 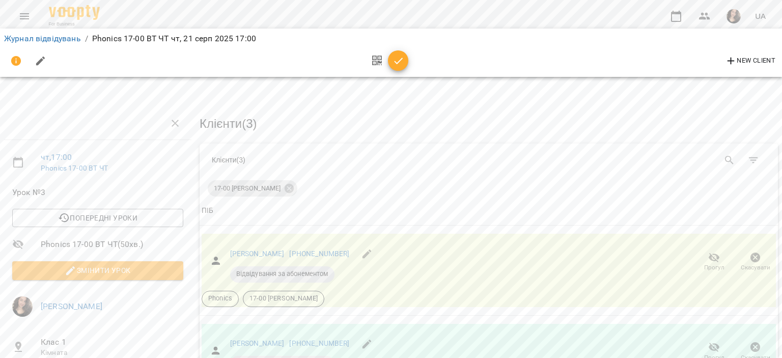 I want to click on span: Скасувати, so click(x=755, y=267).